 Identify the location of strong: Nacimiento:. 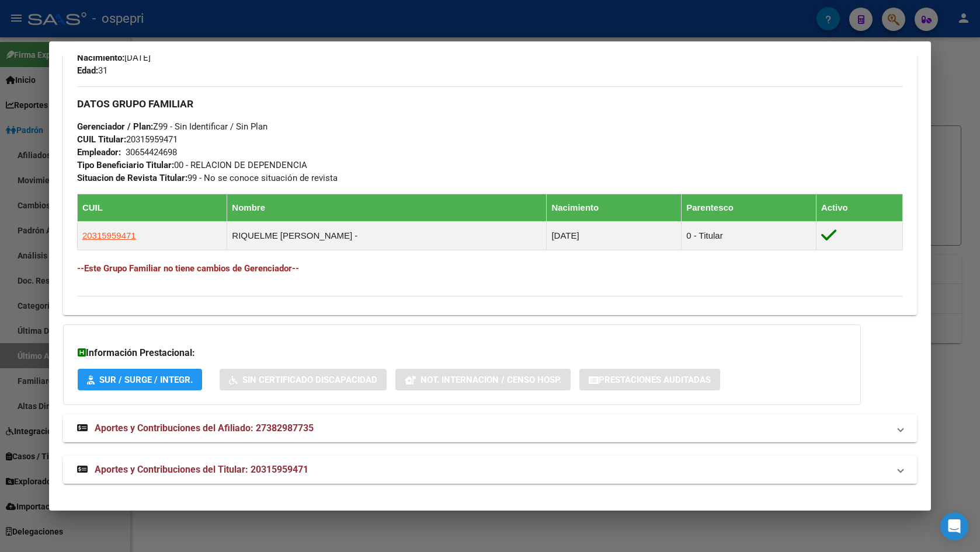
(100, 58).